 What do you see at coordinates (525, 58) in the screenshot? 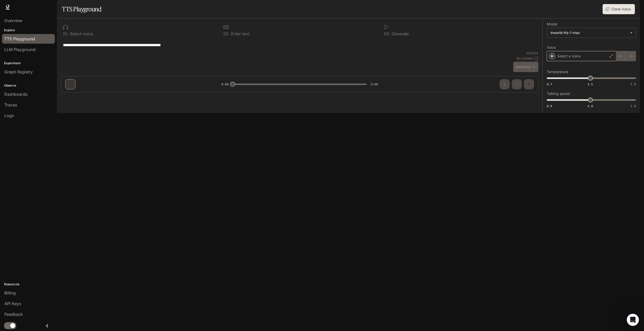
I see `p: $ 0.000640` at bounding box center [525, 58].